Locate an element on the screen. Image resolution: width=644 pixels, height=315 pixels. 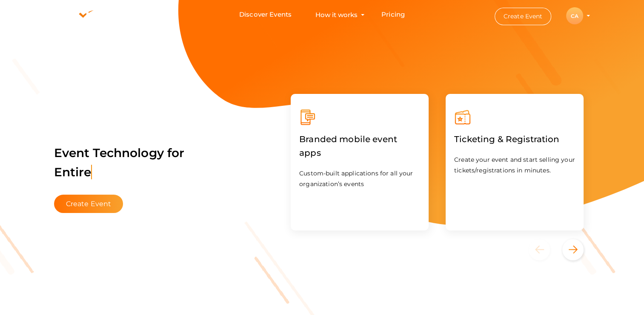
a: Pricing is located at coordinates (393, 14).